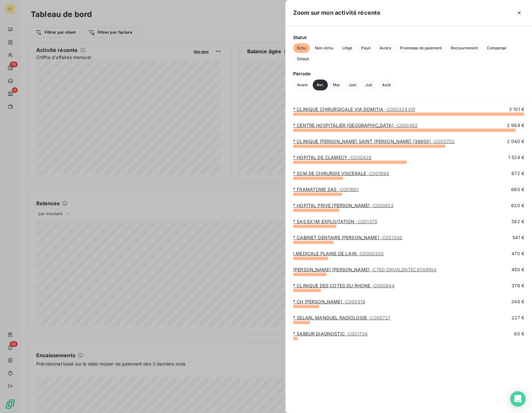 The image size is (532, 413). What do you see at coordinates (303, 59) in the screenshot?
I see `span: Déduit` at bounding box center [303, 59].